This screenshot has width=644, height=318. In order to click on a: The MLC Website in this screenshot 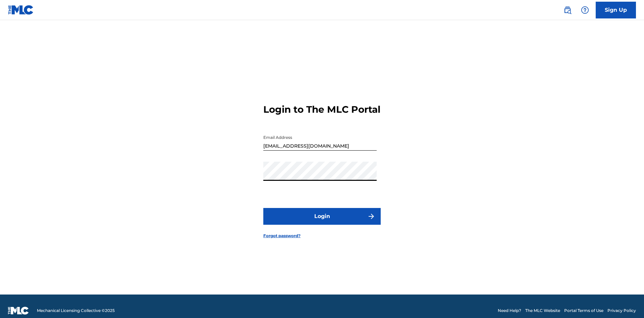, I will do `click(543, 311)`.